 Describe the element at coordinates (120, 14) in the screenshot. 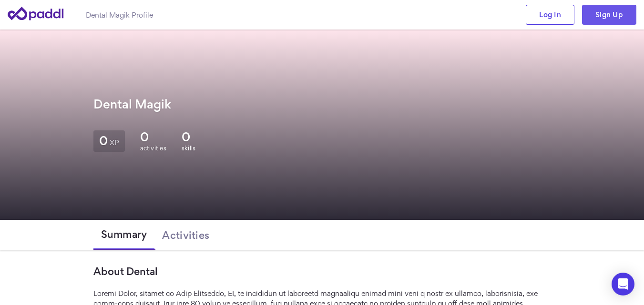

I see `h1: Dental Magik Profile` at that location.